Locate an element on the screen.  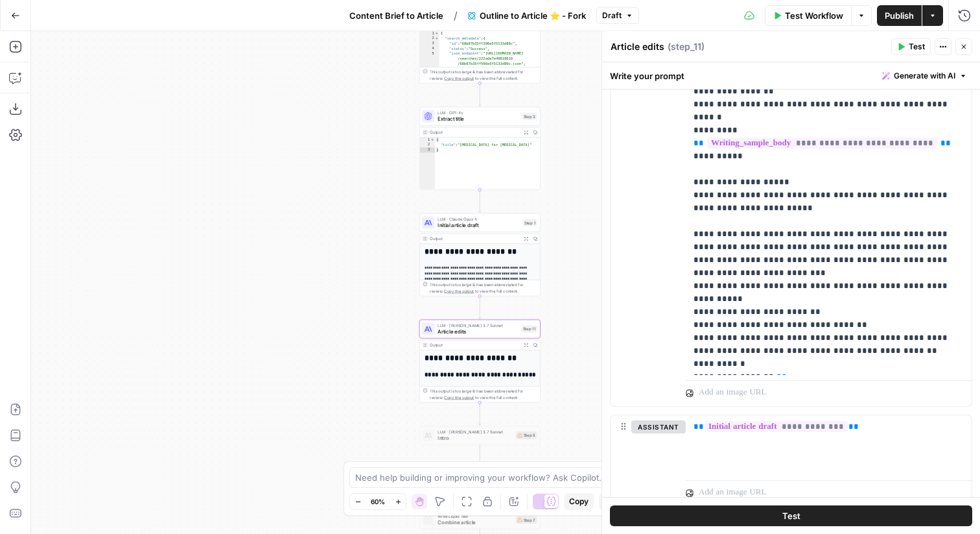
div: assistant is located at coordinates (643, 460).